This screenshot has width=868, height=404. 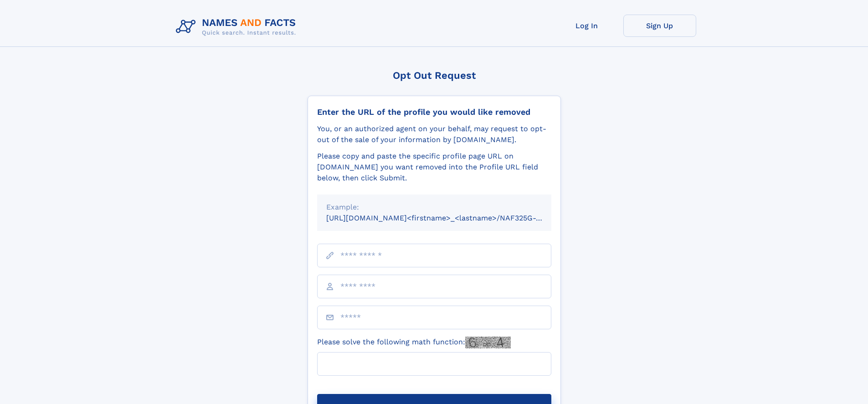 I want to click on div: Opt Out Request, so click(x=434, y=75).